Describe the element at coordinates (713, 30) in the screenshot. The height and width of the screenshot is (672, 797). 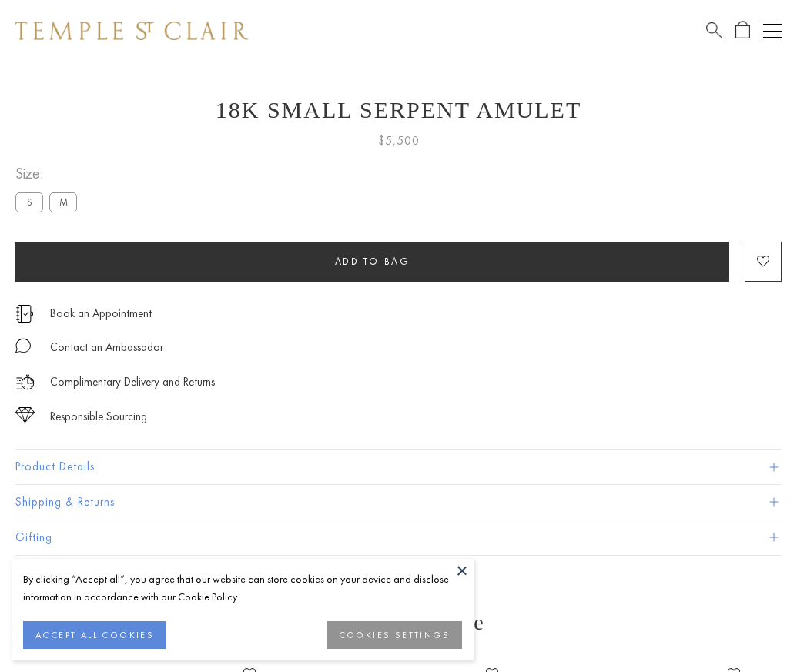
I see `a: Search` at that location.